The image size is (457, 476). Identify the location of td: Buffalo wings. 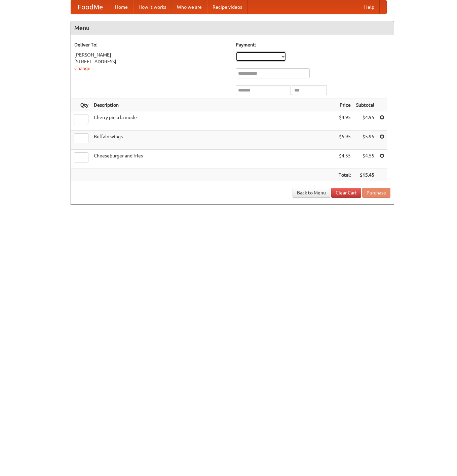
(214, 140).